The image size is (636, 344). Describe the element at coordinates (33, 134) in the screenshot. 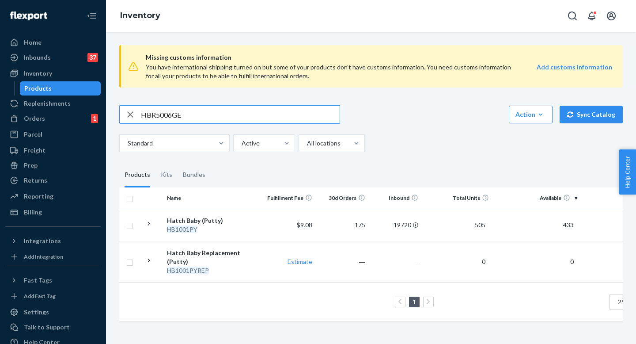

I see `div: Parcel` at that location.